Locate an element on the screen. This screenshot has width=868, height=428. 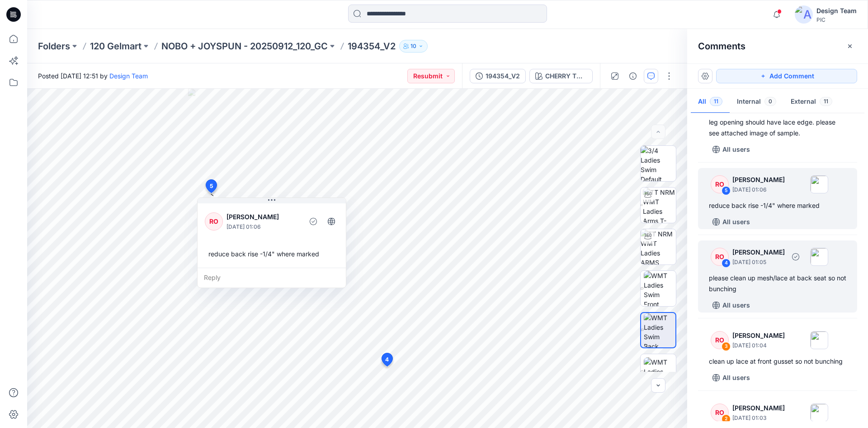
span: 0 is located at coordinates (771, 101).